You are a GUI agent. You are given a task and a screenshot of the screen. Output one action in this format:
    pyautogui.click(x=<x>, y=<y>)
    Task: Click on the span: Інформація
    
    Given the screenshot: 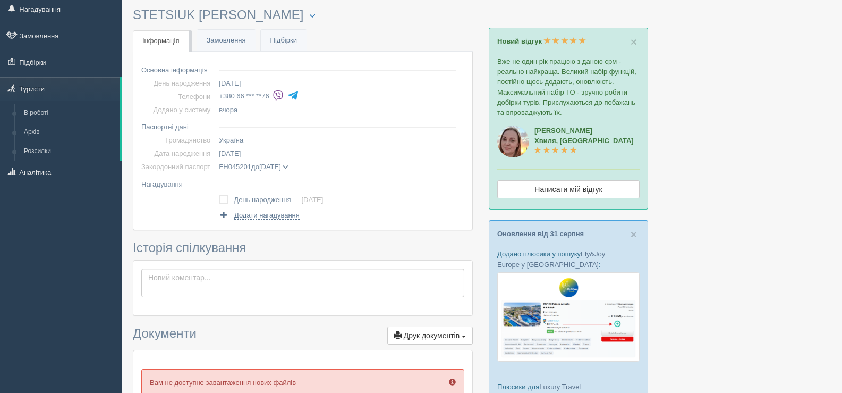 What is the action you would take?
    pyautogui.click(x=161, y=40)
    